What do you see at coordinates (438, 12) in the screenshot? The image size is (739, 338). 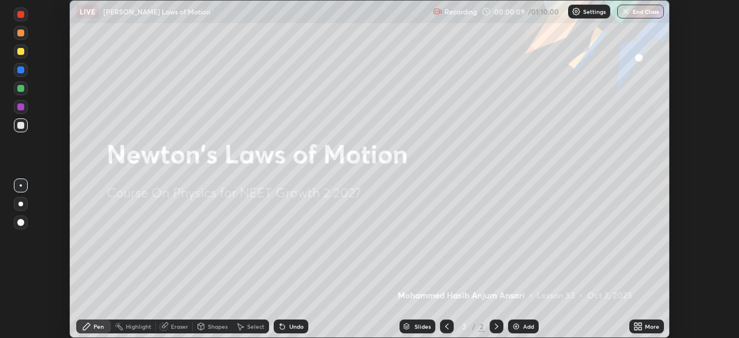 I see `img: recording.375f2c34.svg` at bounding box center [438, 12].